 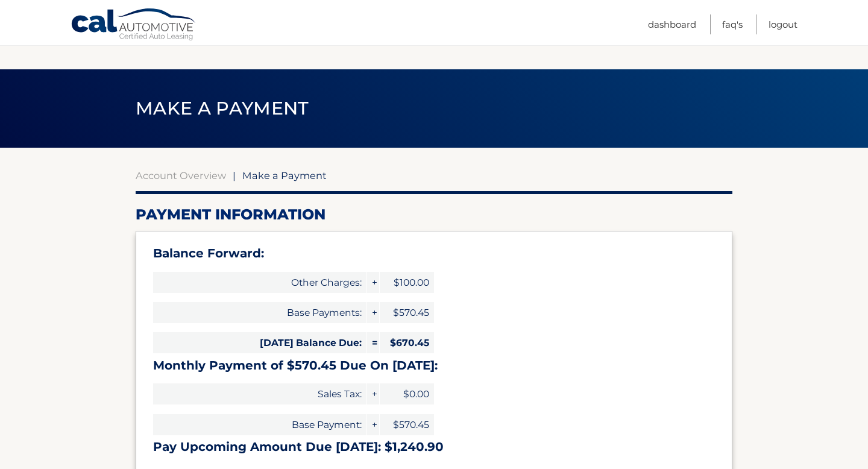 I want to click on span: $0.00, so click(x=407, y=393).